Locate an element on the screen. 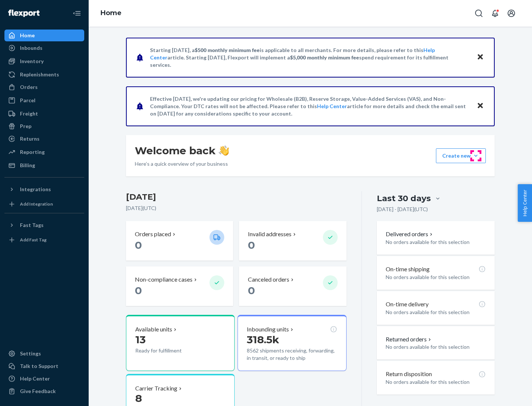 This screenshot has height=406, width=532. button: Close Navigation is located at coordinates (77, 14).